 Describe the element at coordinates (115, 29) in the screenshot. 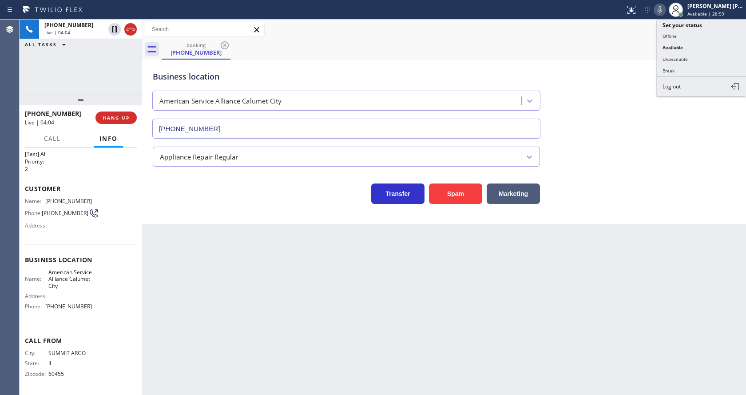

I see `button: Hold Customer` at that location.